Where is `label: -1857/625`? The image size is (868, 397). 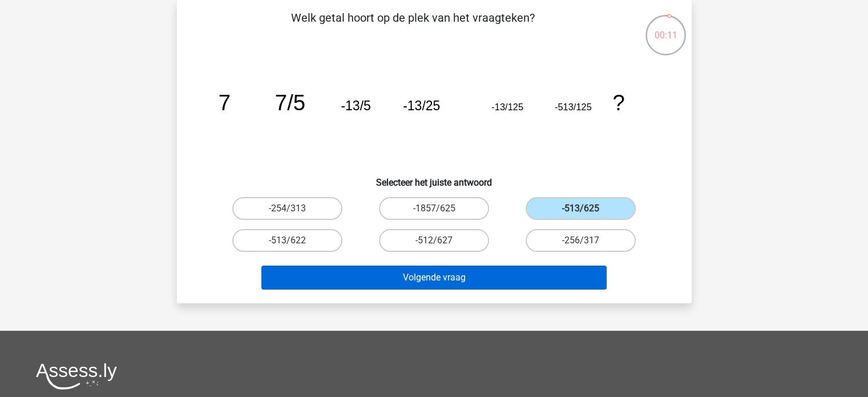 label: -1857/625 is located at coordinates (434, 208).